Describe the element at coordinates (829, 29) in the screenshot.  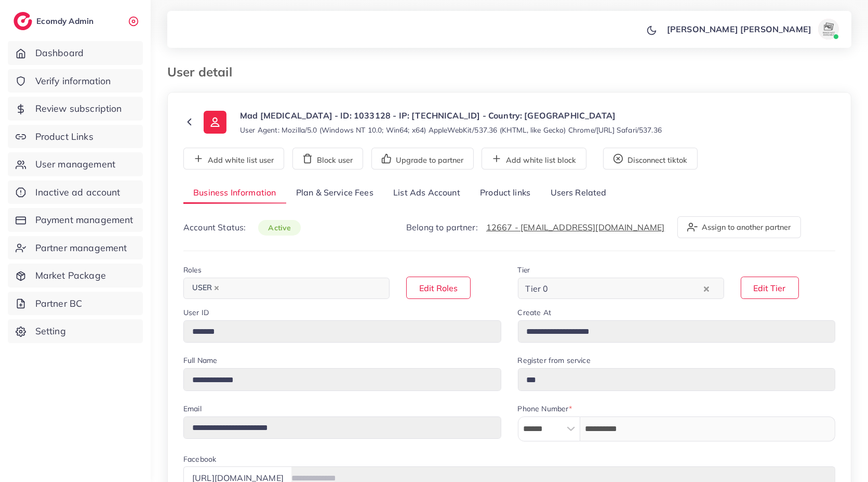
I see `img: avatar` at that location.